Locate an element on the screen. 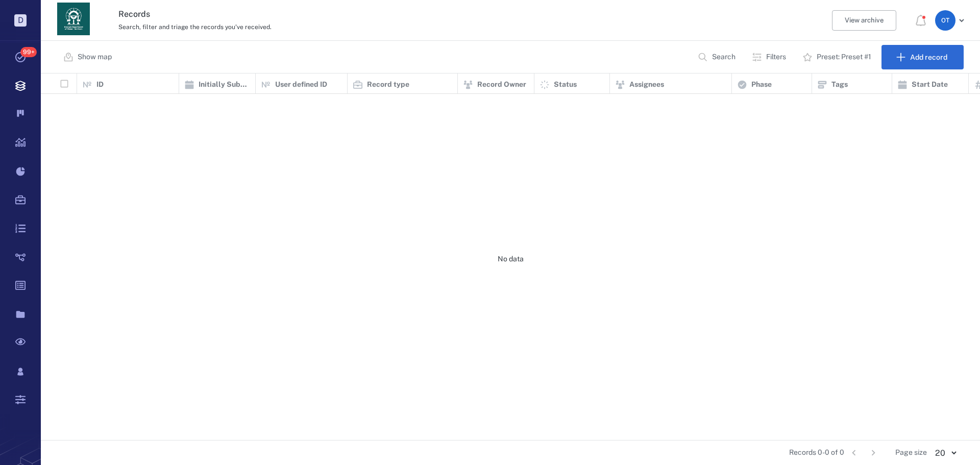 This screenshot has width=980, height=465. span: Page size is located at coordinates (911, 453).